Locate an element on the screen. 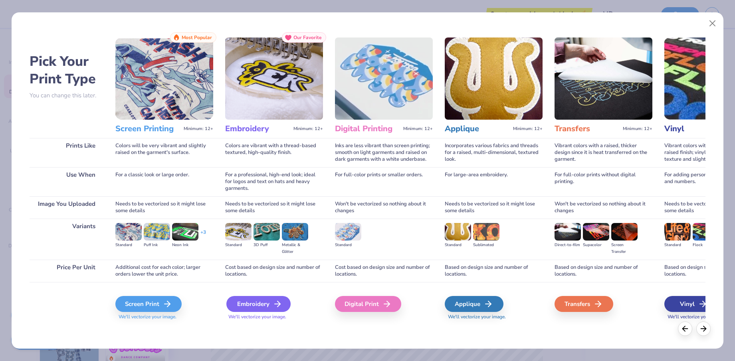  div: Screen Print is located at coordinates (149, 304).